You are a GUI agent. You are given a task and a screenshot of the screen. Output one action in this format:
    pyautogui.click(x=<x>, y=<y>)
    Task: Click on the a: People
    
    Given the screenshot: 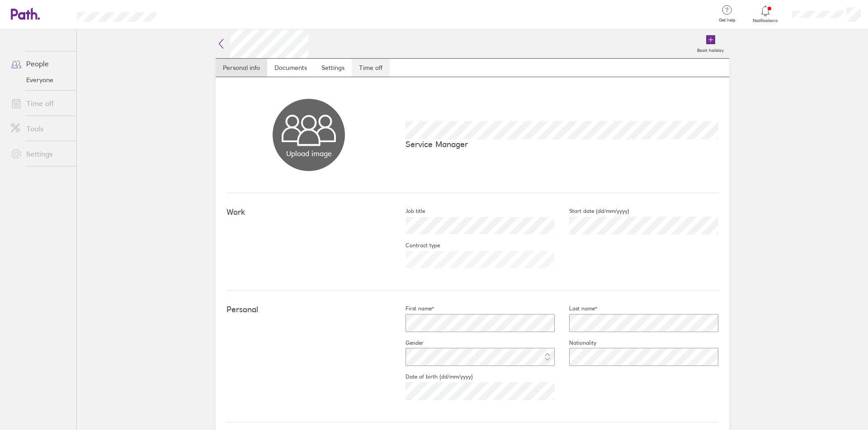 What is the action you would take?
    pyautogui.click(x=39, y=64)
    